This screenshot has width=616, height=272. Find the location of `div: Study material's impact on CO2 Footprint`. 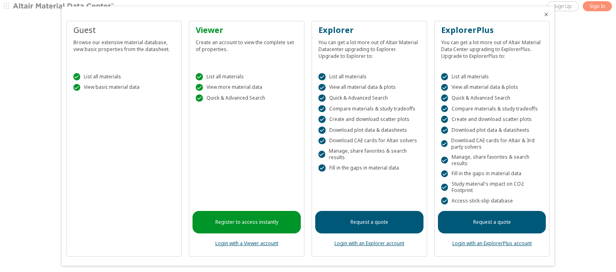

div: Study material's impact on CO2 Footprint is located at coordinates (492, 187).